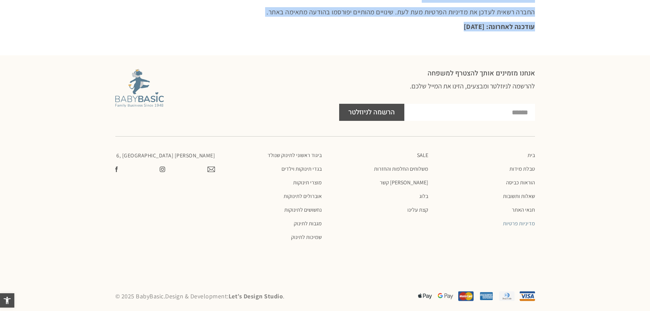 This screenshot has height=311, width=650. I want to click on a: טבלת מידות, so click(485, 169).